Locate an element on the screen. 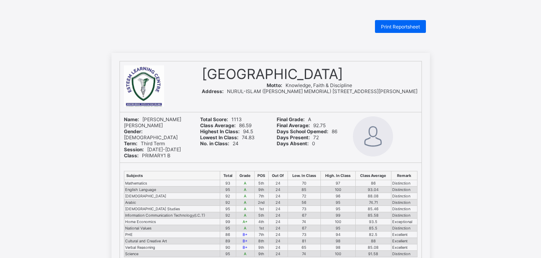  td: 82.5 is located at coordinates (373, 235).